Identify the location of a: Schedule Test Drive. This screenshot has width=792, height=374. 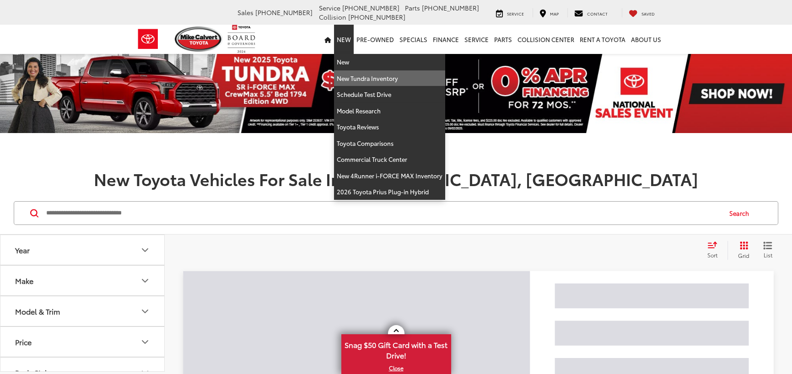
(389, 95).